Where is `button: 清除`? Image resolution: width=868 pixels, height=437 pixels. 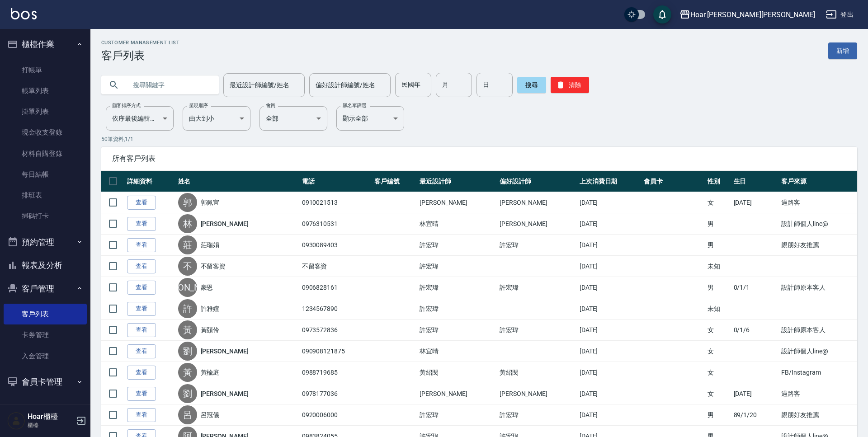 button: 清除 is located at coordinates (569, 85).